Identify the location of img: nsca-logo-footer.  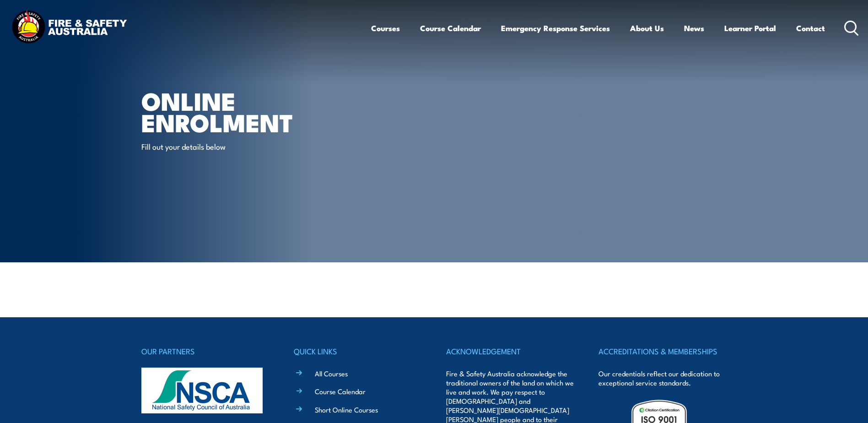
(202, 390).